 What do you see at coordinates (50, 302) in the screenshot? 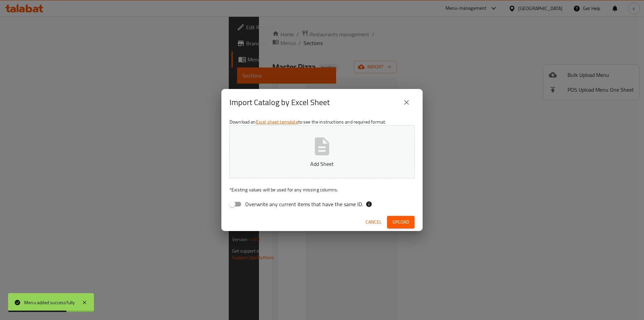
I see `div: Menu added successfully` at bounding box center [50, 302].